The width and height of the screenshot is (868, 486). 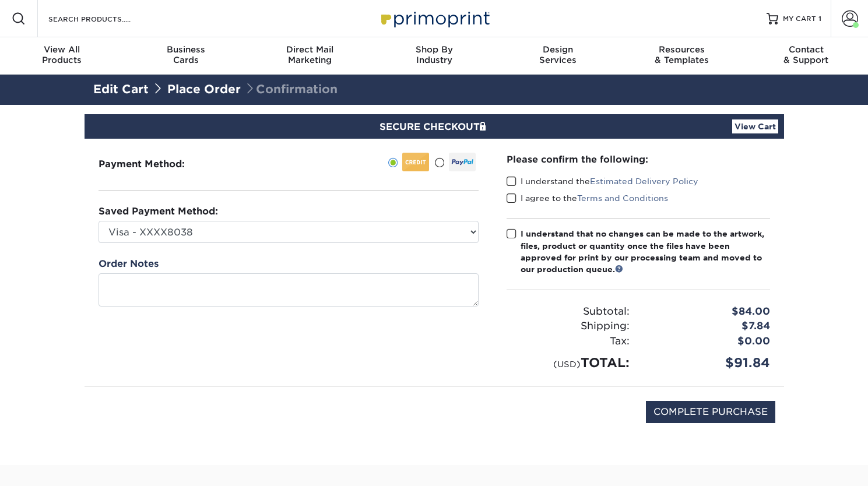 I want to click on span: Direct Mail, so click(x=309, y=49).